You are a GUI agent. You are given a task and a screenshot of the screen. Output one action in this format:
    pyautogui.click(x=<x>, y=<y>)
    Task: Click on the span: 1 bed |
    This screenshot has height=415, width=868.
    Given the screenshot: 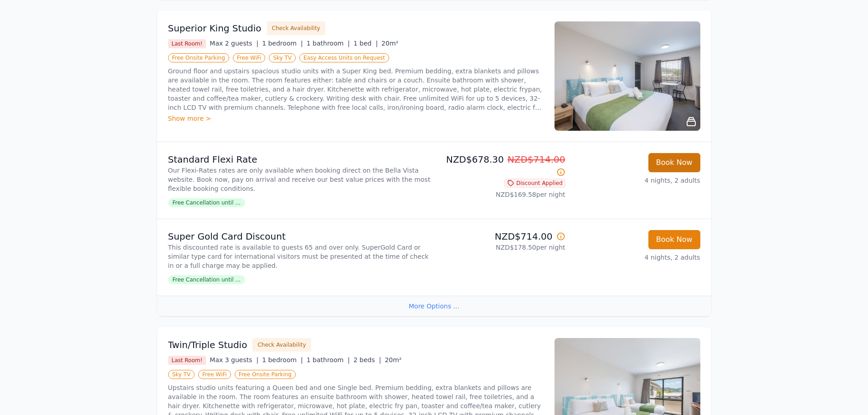 What is the action you would take?
    pyautogui.click(x=365, y=44)
    